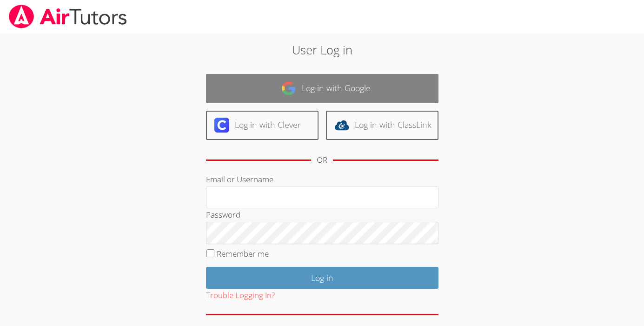  What do you see at coordinates (322, 50) in the screenshot?
I see `h2: User Log in` at bounding box center [322, 50].